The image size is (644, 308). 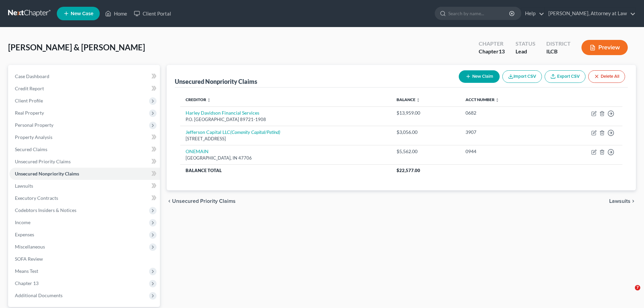 I want to click on button: Lawsuits chevron_right, so click(x=622, y=201).